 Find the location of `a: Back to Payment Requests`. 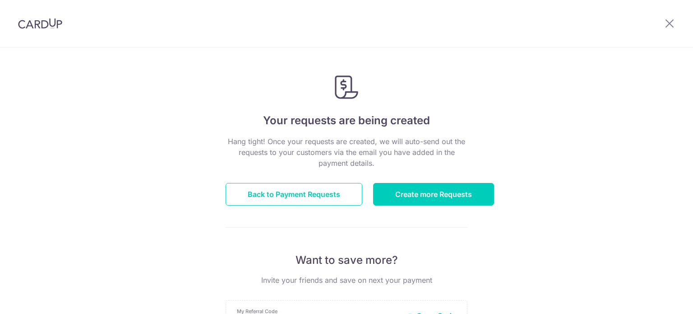

a: Back to Payment Requests is located at coordinates (294, 194).